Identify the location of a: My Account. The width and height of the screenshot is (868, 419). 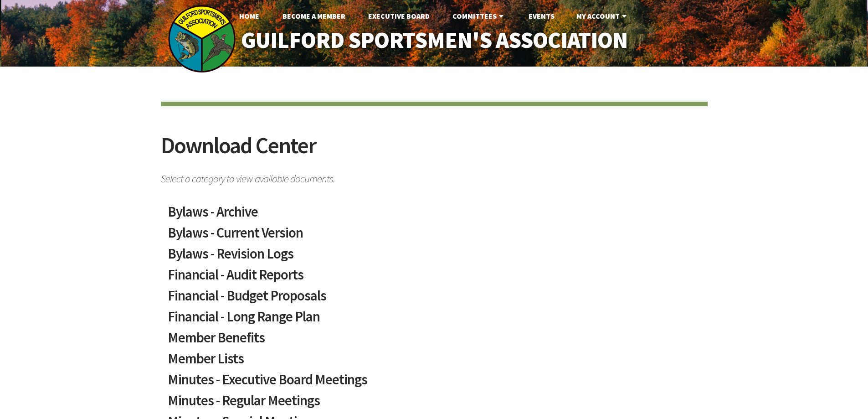
(603, 16).